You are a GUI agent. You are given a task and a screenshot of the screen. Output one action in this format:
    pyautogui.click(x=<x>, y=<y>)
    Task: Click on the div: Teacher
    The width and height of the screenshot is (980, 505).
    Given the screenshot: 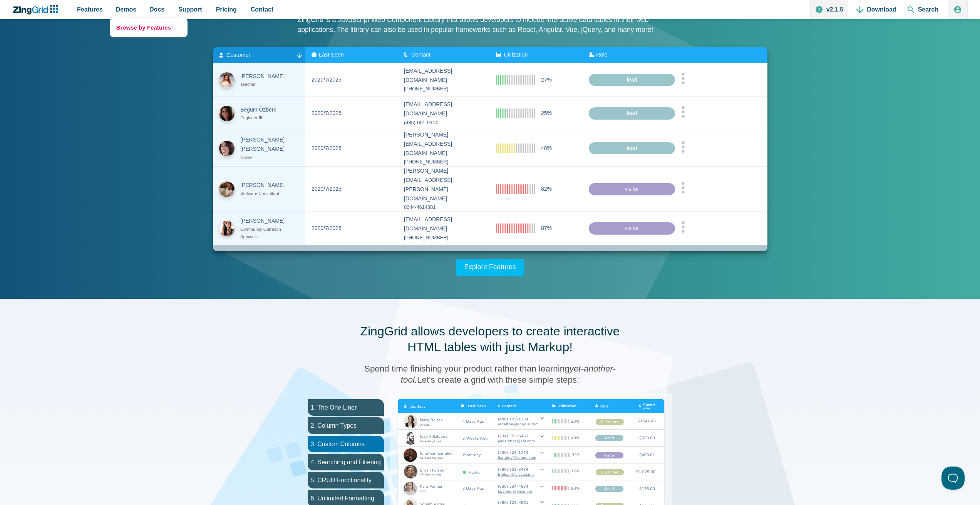 What is the action you would take?
    pyautogui.click(x=265, y=84)
    